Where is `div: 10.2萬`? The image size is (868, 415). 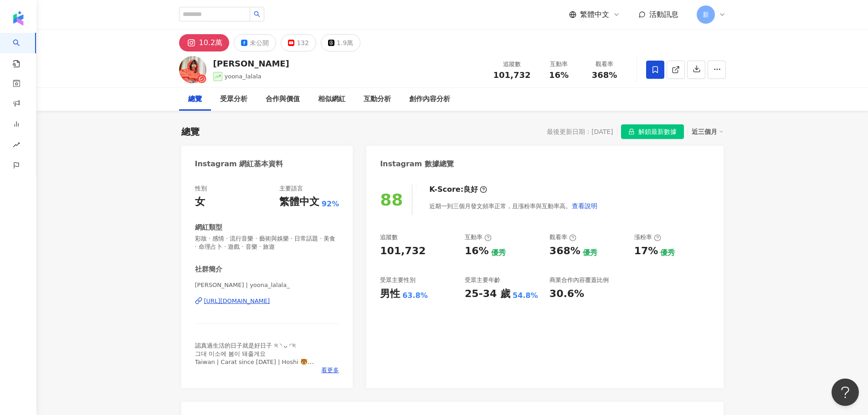 div: 10.2萬 is located at coordinates (211, 43).